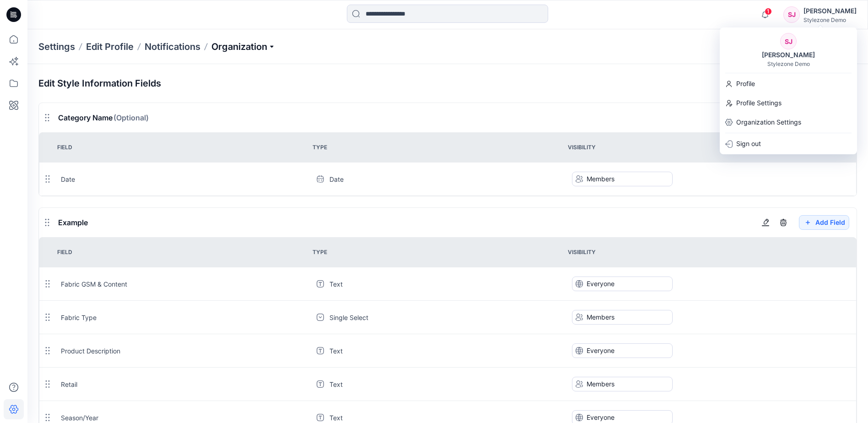 The width and height of the screenshot is (868, 423). What do you see at coordinates (349, 317) in the screenshot?
I see `span: Single Select` at bounding box center [349, 317].